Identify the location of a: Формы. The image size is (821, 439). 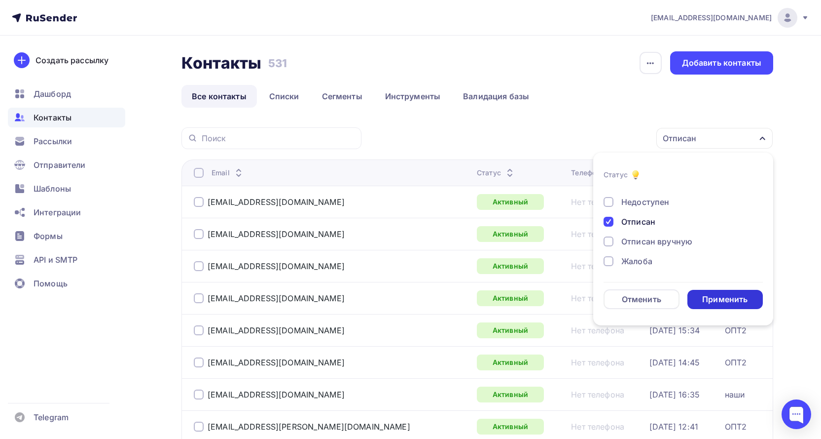
(67, 236).